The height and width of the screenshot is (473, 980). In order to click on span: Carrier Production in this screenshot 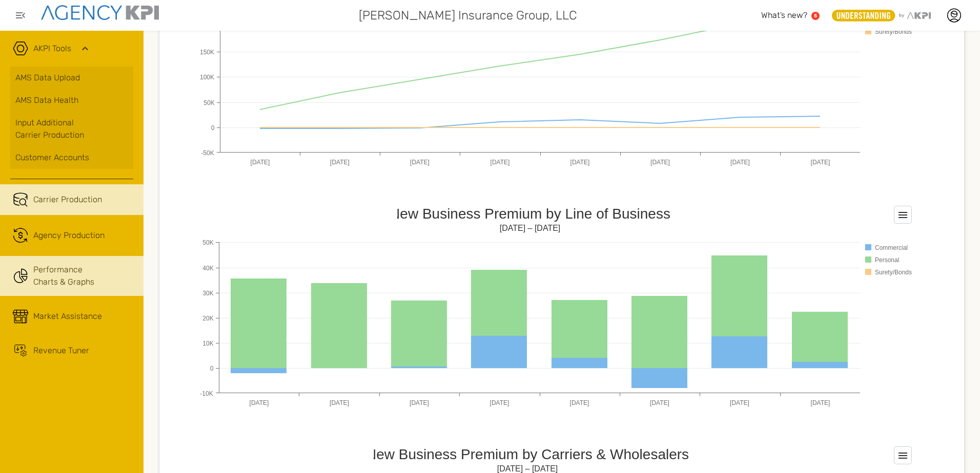, I will do `click(68, 200)`.